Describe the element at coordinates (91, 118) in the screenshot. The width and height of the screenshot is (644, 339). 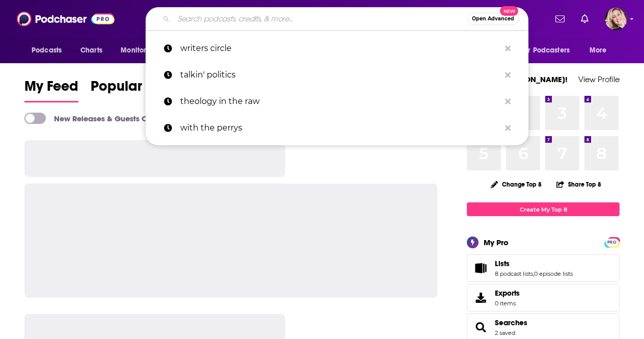
I see `a: New Releases & Guests Only` at that location.